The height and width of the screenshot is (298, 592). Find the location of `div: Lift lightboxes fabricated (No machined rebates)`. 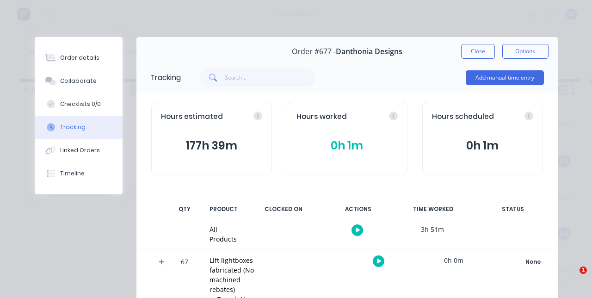

div: Lift lightboxes fabricated (No machined rebates) is located at coordinates (234, 275).